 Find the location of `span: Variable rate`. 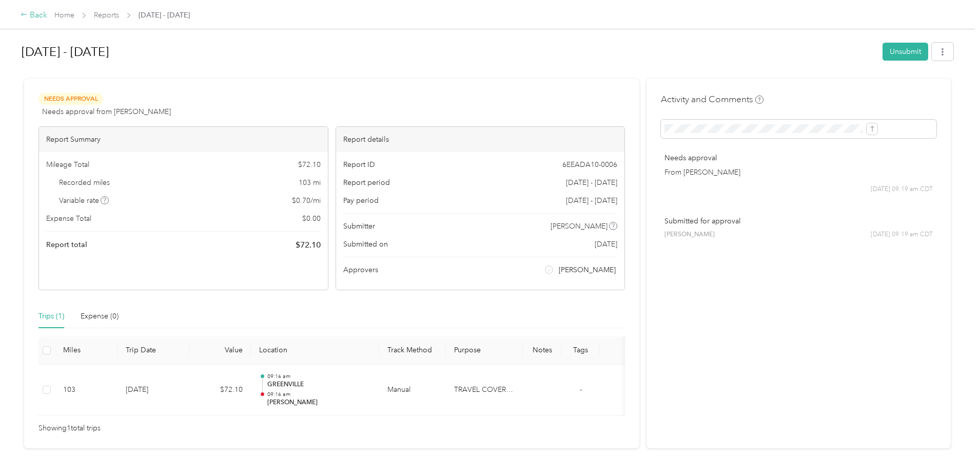

span: Variable rate is located at coordinates (84, 200).